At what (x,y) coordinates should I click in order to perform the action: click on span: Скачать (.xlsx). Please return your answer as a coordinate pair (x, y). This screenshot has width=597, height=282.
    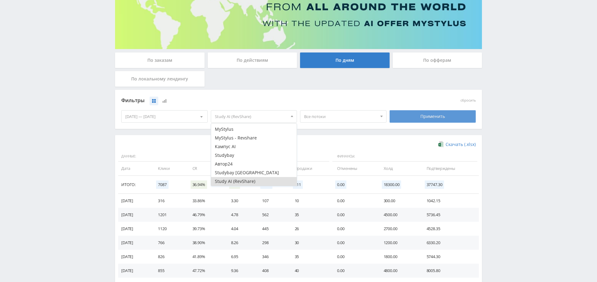
    Looking at the image, I should click on (460, 144).